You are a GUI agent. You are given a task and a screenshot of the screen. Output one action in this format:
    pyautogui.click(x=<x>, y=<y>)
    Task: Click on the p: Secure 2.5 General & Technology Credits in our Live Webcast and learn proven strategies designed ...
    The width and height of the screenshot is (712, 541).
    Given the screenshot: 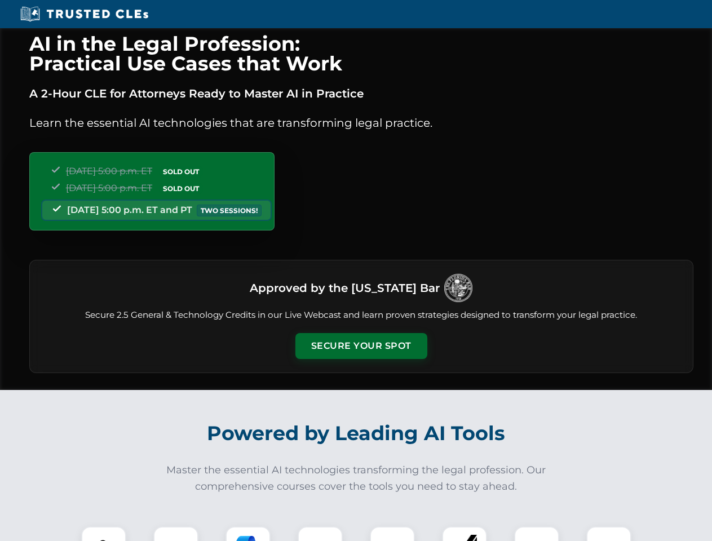 What is the action you would take?
    pyautogui.click(x=361, y=315)
    